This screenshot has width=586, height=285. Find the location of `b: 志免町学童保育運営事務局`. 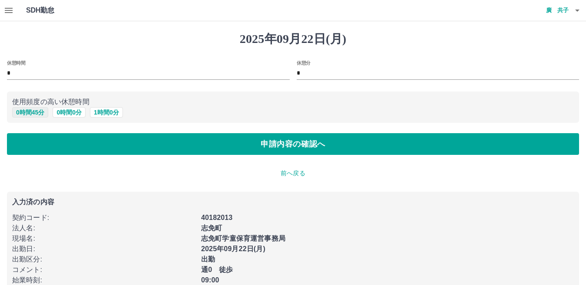

b: 志免町学童保育運営事務局 is located at coordinates (243, 239).